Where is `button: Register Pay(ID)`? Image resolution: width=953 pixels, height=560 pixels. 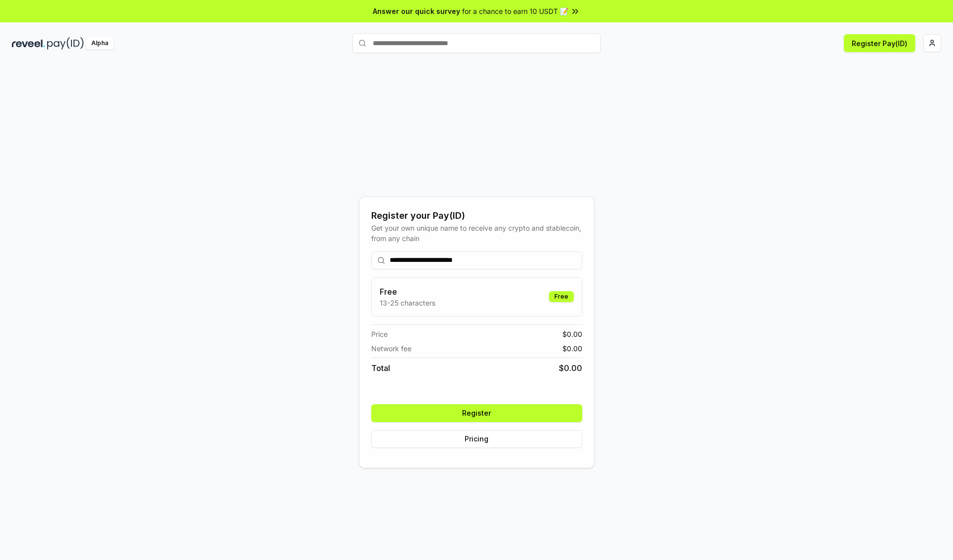
button: Register Pay(ID) is located at coordinates (880, 43).